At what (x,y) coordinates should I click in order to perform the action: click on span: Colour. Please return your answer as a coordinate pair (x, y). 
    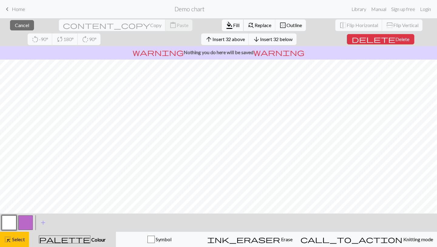
    Looking at the image, I should click on (98, 239).